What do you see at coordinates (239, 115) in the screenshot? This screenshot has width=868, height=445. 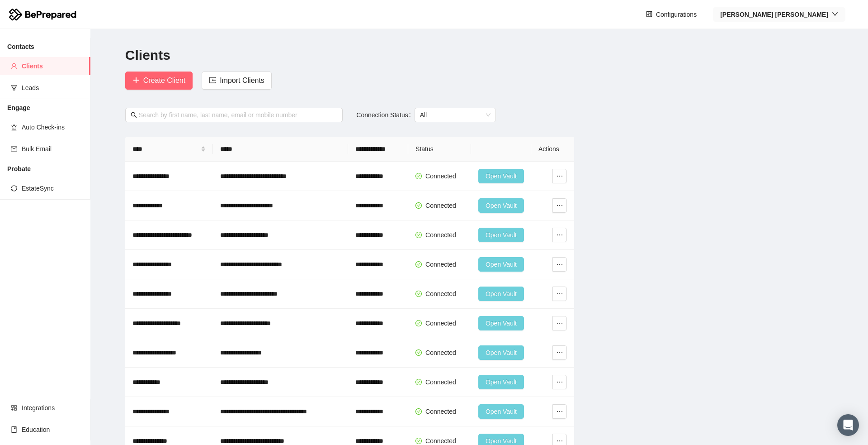 I see `input: Search by first name, last name, email or mobile number` at bounding box center [239, 115].